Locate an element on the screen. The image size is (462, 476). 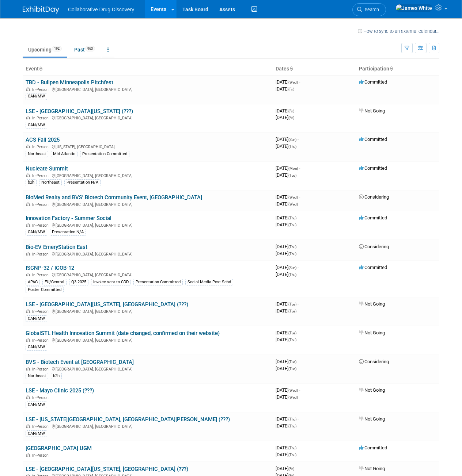
th: Participation is located at coordinates (398, 69).